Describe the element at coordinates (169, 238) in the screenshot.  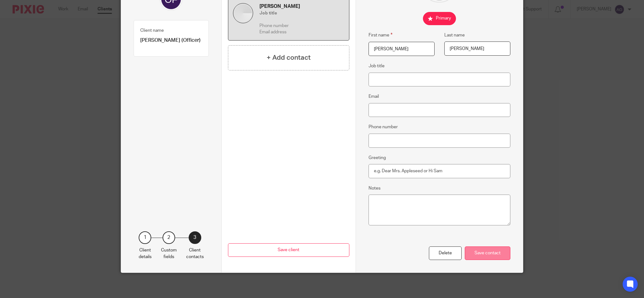
I see `div: 2` at that location.